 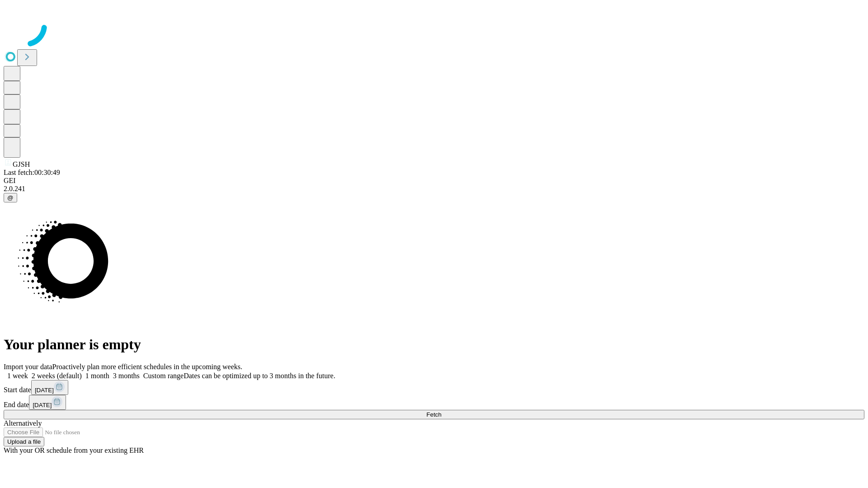 What do you see at coordinates (434, 415) in the screenshot?
I see `button: Fetch` at bounding box center [434, 415].